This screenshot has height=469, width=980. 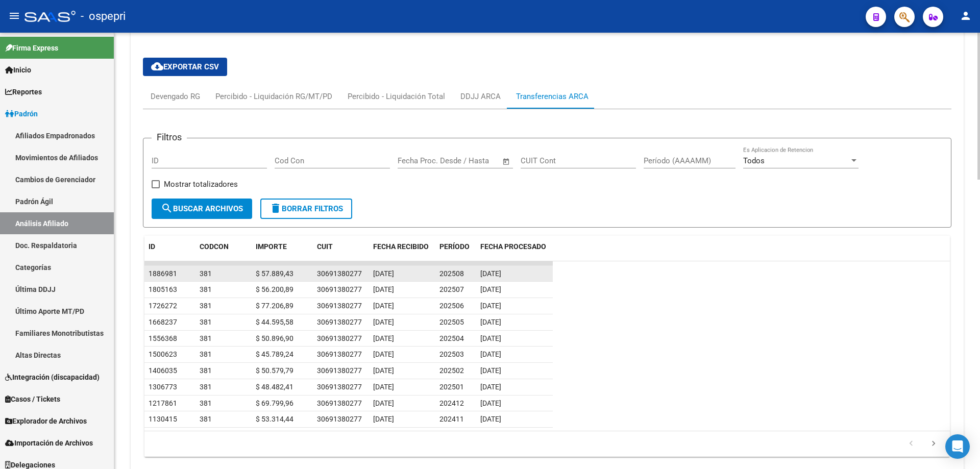 I want to click on span: 1668237, so click(x=163, y=322).